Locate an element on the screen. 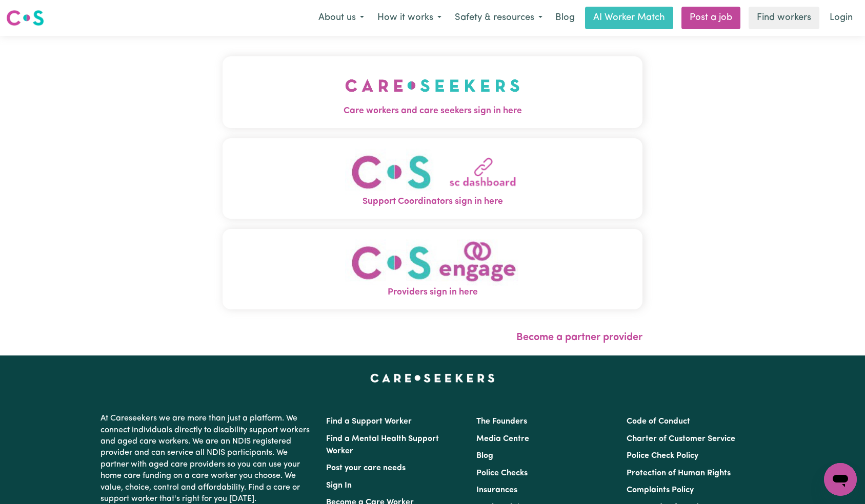 The image size is (865, 504). a: Protection of Human Rights is located at coordinates (679, 473).